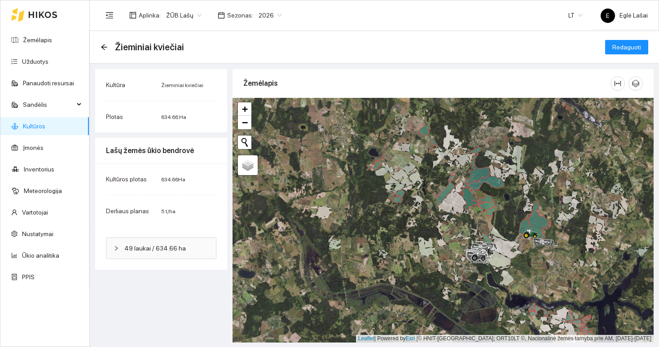 The image size is (659, 347). Describe the element at coordinates (627, 47) in the screenshot. I see `span: Redaguoti` at that location.